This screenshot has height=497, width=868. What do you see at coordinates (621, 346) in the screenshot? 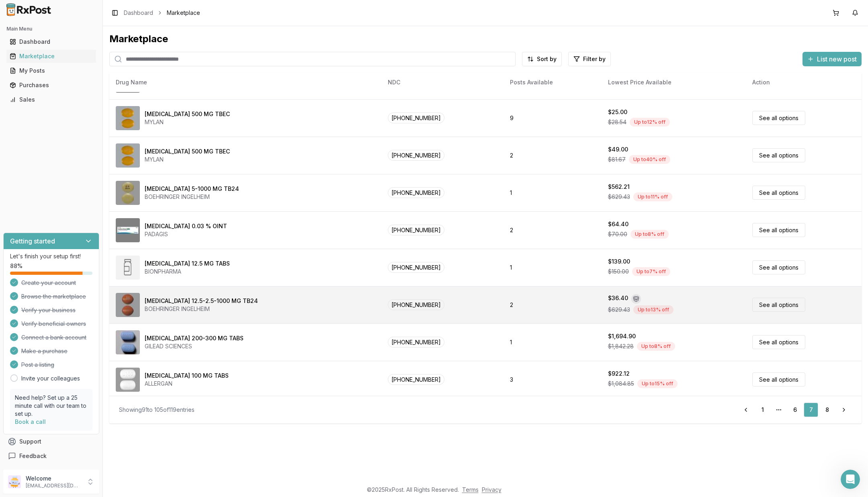
I see `span: $1,842.28` at bounding box center [621, 346].